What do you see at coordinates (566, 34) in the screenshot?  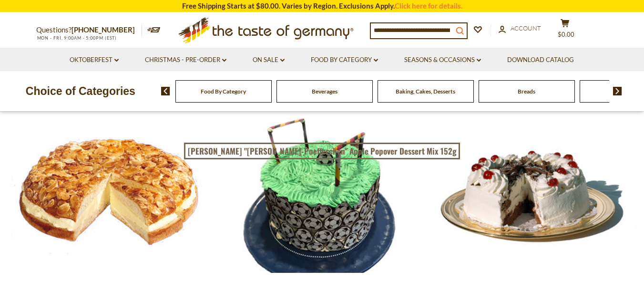 I see `span: $0.00` at bounding box center [566, 34].